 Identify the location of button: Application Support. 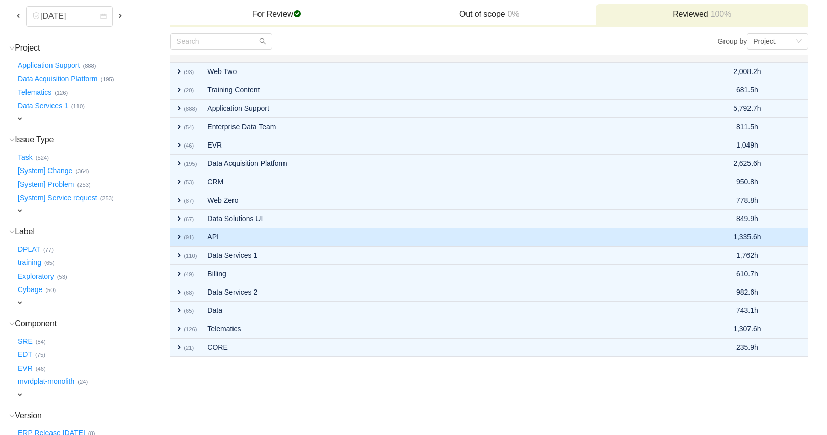
(49, 65).